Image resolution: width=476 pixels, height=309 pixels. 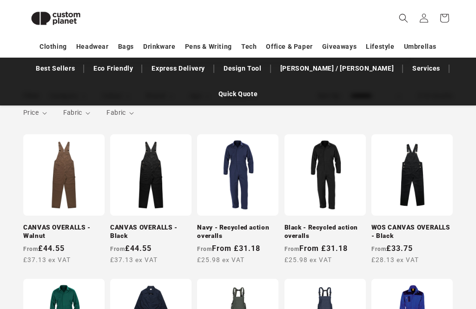 What do you see at coordinates (289, 47) in the screenshot?
I see `a: Office & Paper` at bounding box center [289, 47].